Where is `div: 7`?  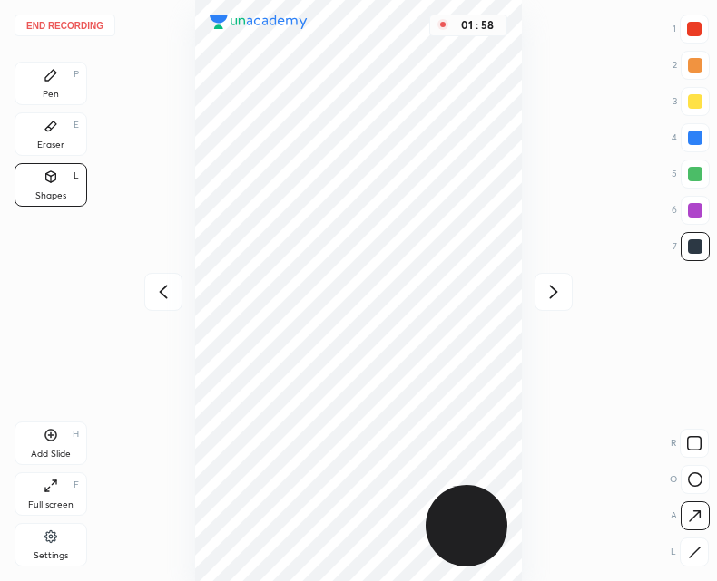
div: 7 is located at coordinates (690, 247).